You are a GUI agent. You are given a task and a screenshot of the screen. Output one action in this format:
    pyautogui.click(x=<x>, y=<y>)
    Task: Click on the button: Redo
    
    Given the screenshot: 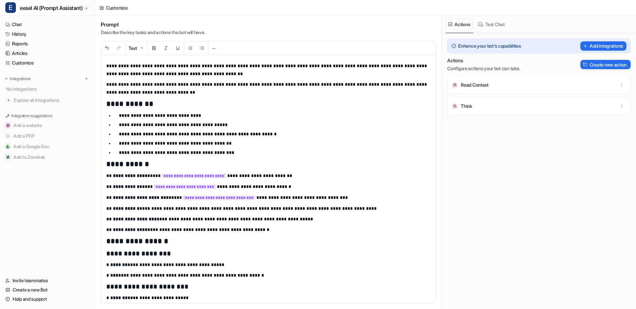 What is the action you would take?
    pyautogui.click(x=119, y=48)
    